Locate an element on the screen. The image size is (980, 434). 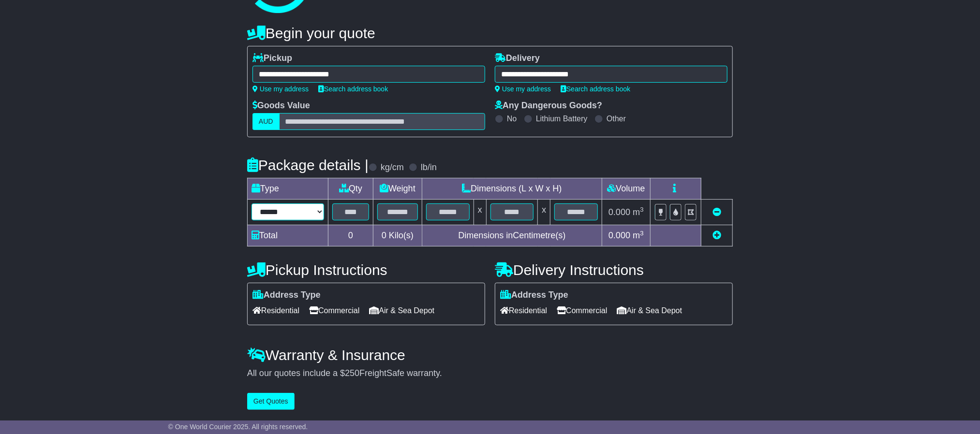
a: Add new item is located at coordinates (717, 235).